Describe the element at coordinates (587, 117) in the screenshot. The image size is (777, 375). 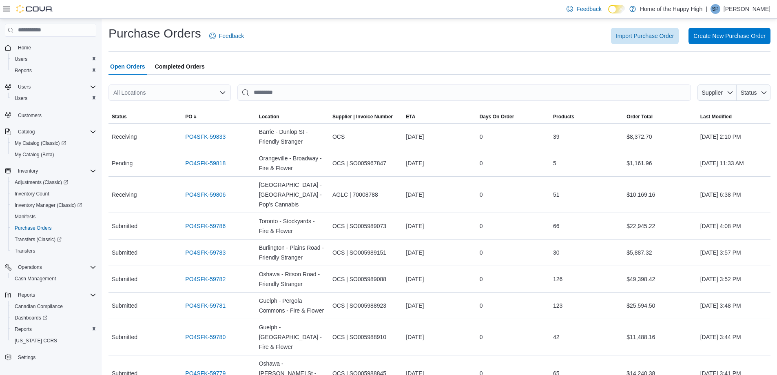
I see `button: Products` at that location.